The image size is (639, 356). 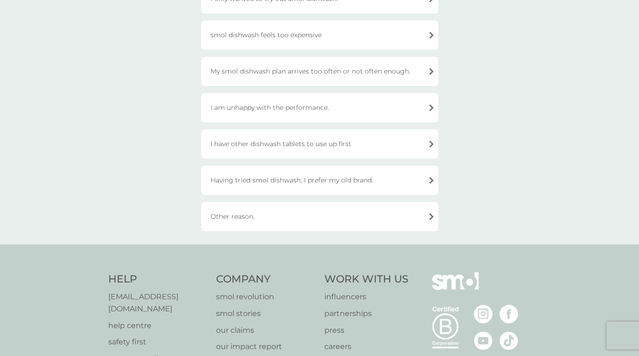 I want to click on a: partnerships, so click(x=366, y=313).